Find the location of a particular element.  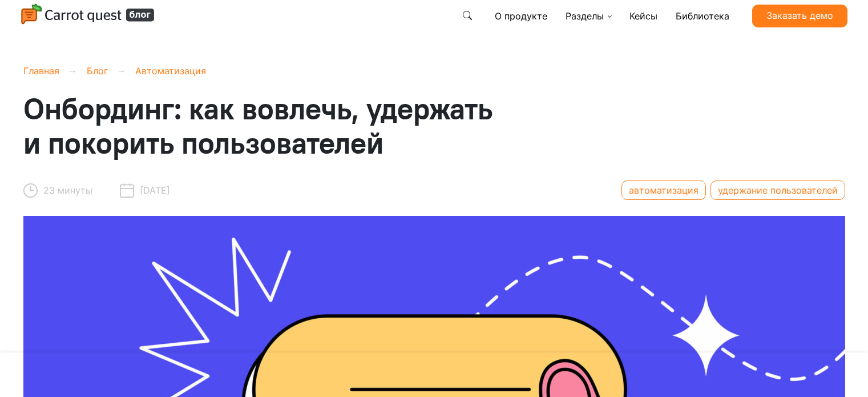

a: автоматизация is located at coordinates (663, 190).